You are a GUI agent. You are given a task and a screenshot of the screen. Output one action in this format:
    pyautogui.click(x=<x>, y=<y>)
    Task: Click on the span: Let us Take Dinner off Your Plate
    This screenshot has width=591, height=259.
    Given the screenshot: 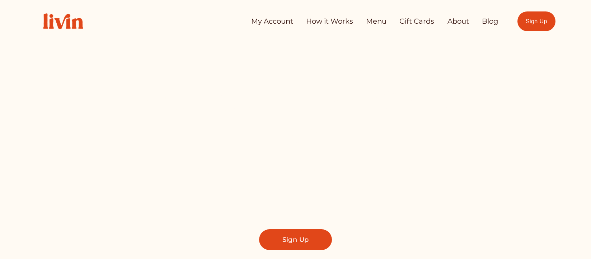 What is the action you would take?
    pyautogui.click(x=299, y=117)
    